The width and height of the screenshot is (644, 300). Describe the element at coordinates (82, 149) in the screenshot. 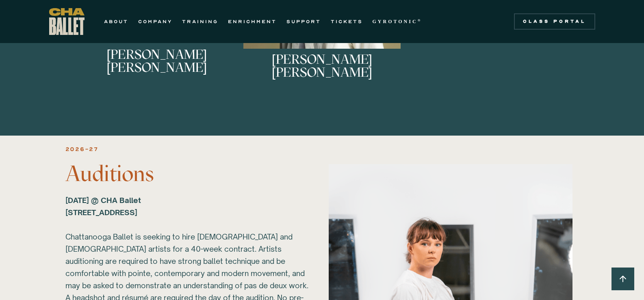

I see `div: 2026-27` at that location.